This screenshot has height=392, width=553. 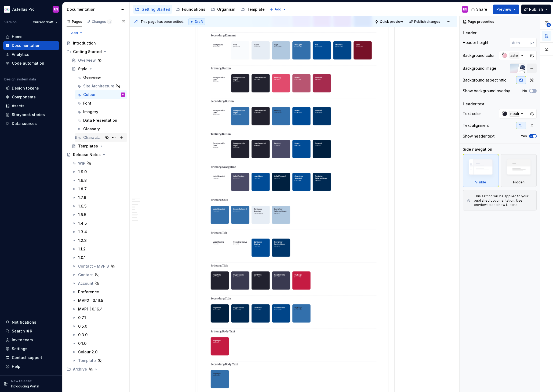 I want to click on a: 1.0.1, so click(x=98, y=258).